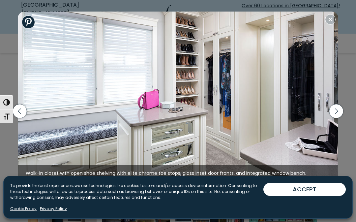  I want to click on button: ACCEPT, so click(305, 189).